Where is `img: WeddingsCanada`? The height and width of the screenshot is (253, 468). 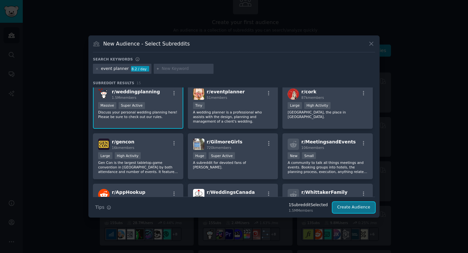
img: WeddingsCanada is located at coordinates (199, 195).